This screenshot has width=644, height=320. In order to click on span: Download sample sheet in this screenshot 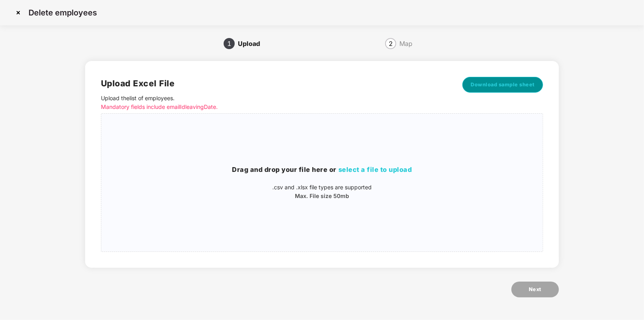, I will do `click(503, 85)`.